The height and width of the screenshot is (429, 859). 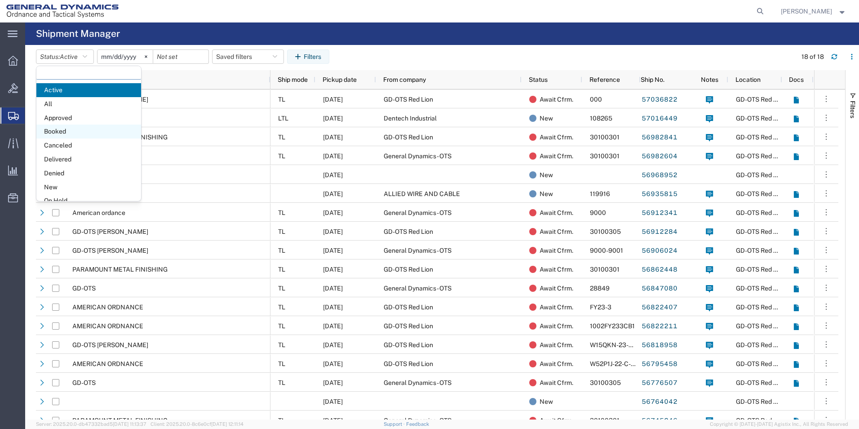 What do you see at coordinates (660, 289) in the screenshot?
I see `a: 56847080` at bounding box center [660, 289].